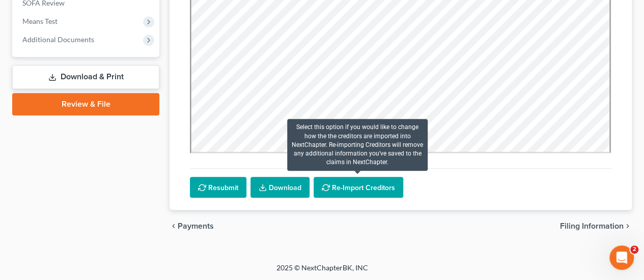 This screenshot has height=280, width=644. Describe the element at coordinates (280, 188) in the screenshot. I see `a: Download` at that location.